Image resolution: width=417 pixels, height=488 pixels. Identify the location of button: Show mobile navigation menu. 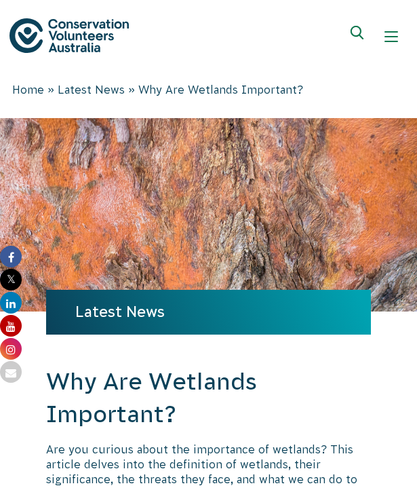
(392, 37).